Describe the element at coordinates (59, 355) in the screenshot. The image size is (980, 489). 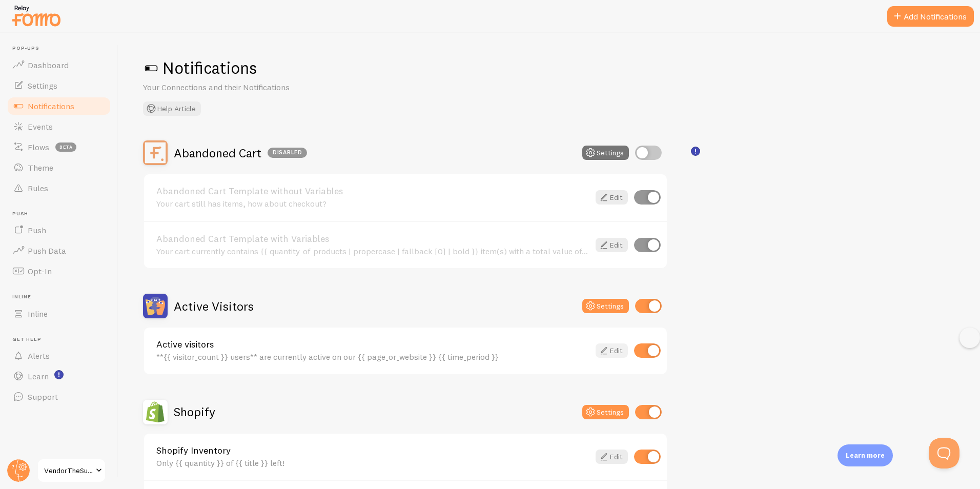
I see `a: Alerts` at that location.